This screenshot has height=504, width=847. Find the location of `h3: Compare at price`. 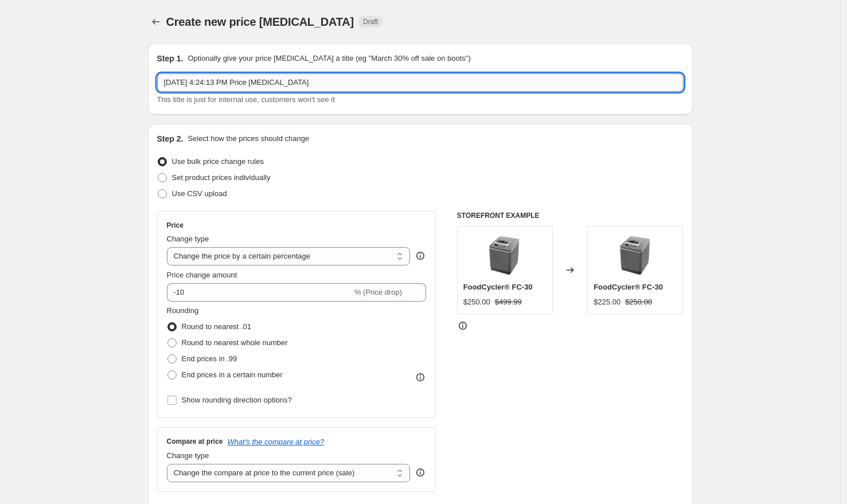

h3: Compare at price is located at coordinates (195, 441).